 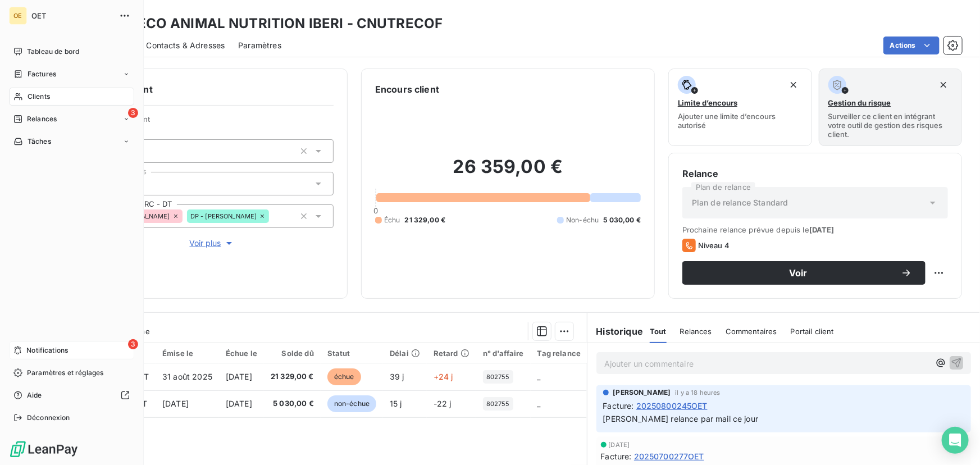 What do you see at coordinates (344, 377) in the screenshot?
I see `span: échue` at bounding box center [344, 377].